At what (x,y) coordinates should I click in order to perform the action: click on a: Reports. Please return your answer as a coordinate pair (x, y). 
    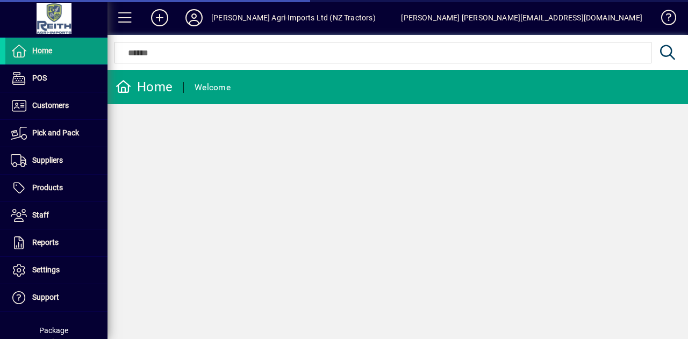
    Looking at the image, I should click on (56, 243).